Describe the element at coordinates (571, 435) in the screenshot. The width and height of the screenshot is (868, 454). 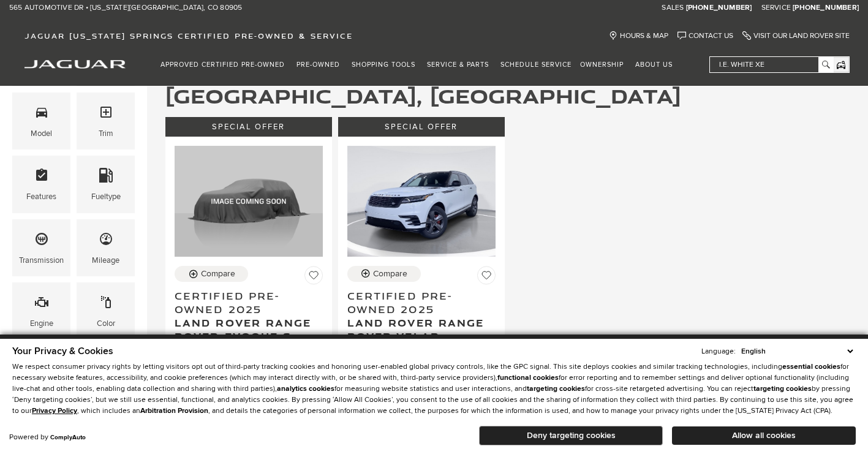
I see `button: Deny targeting cookies` at that location.